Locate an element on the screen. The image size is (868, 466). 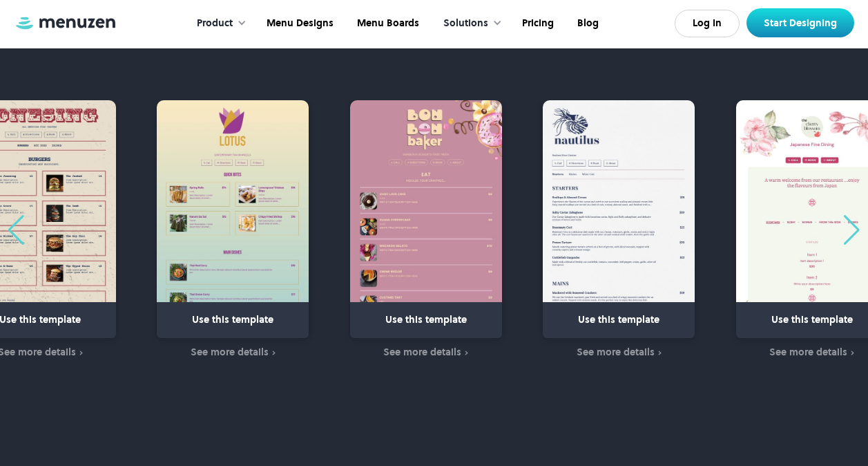
div: 56 / 63 is located at coordinates (239, 230).